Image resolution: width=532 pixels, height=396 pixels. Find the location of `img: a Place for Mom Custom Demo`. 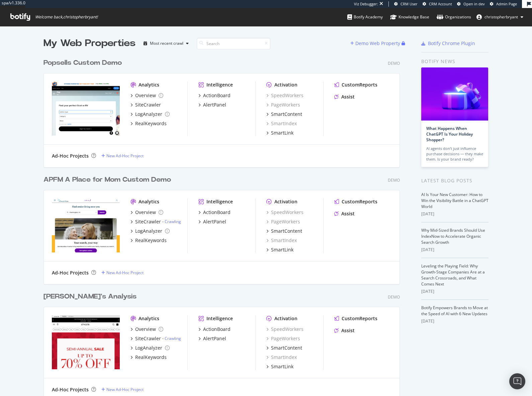

img: a Place for Mom Custom Demo is located at coordinates (86, 226).